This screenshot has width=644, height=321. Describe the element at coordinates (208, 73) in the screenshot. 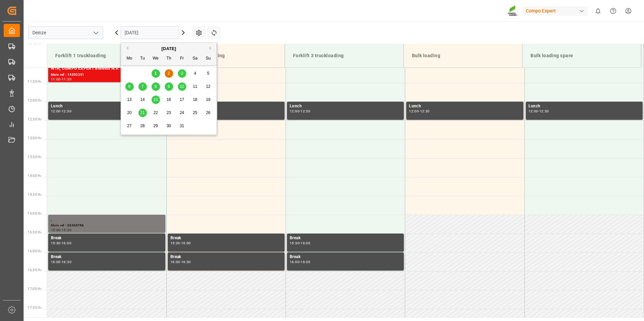

I see `span: 5` at that location.